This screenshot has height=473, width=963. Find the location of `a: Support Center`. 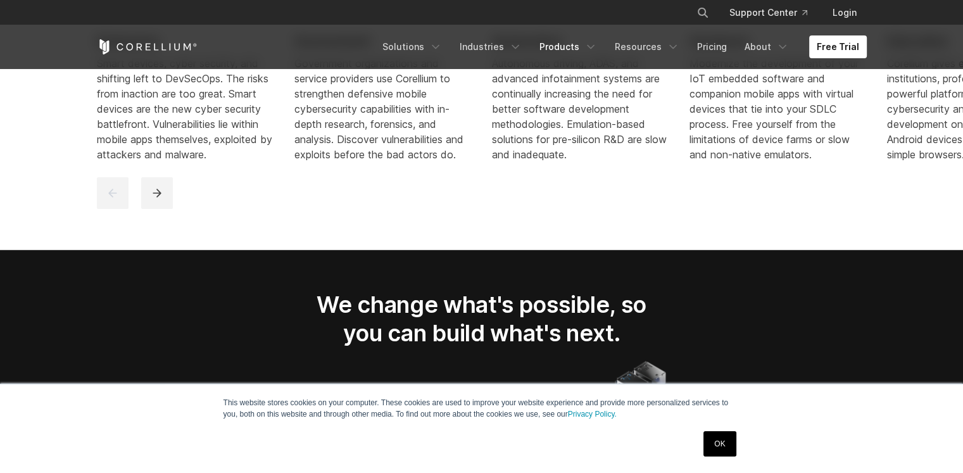

a: Support Center is located at coordinates (768, 13).